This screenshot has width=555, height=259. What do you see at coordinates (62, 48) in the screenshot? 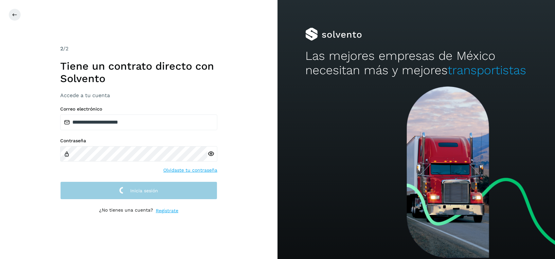
I see `span: 2` at bounding box center [62, 48].